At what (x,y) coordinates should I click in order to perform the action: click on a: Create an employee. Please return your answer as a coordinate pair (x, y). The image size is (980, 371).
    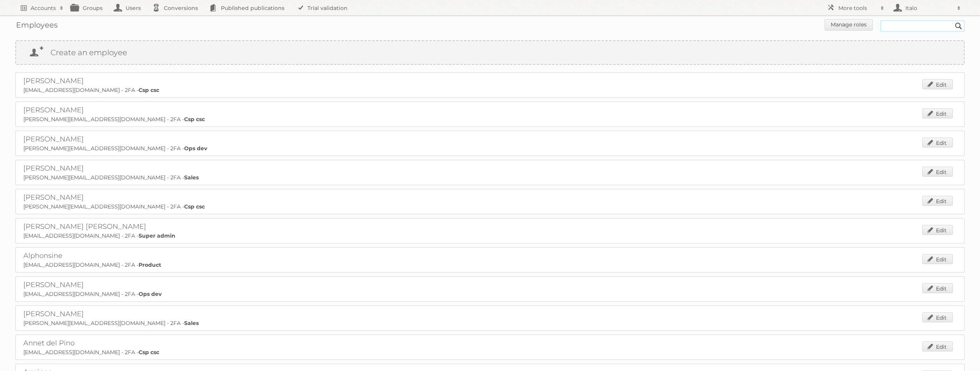
    Looking at the image, I should click on (490, 53).